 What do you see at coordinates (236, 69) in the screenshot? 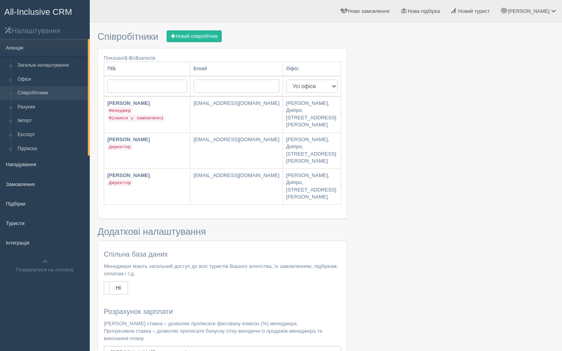
I see `th: Email` at bounding box center [236, 69].